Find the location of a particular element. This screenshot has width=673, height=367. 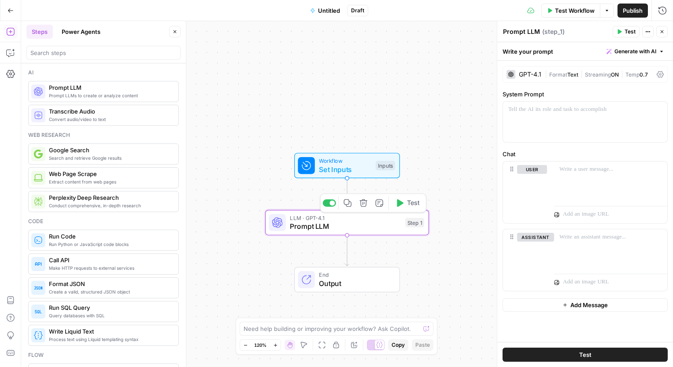

div: Web research is located at coordinates (103, 135).